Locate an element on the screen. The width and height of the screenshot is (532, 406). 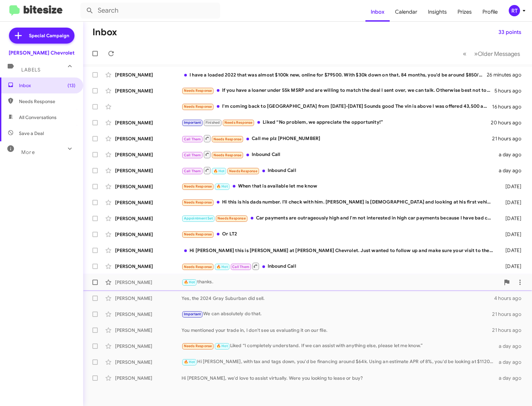
nav: Page navigation example is located at coordinates (491, 53).